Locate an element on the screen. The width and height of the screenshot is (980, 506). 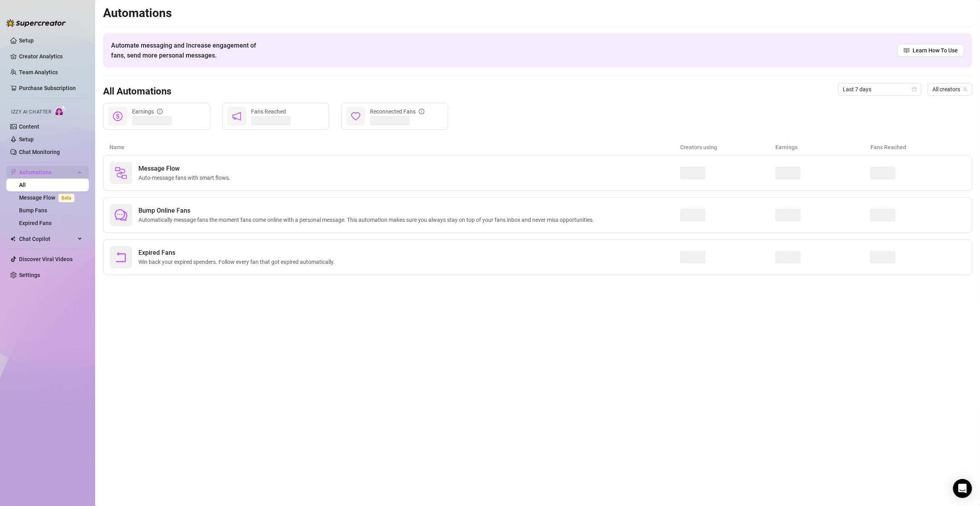
a: Message FlowBeta is located at coordinates (49, 198).